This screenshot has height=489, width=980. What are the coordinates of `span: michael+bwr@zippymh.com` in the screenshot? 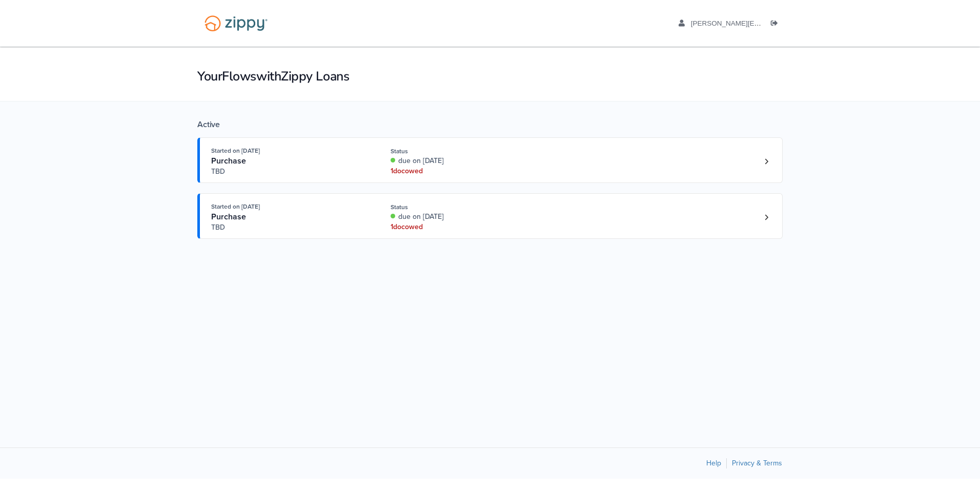 It's located at (778, 23).